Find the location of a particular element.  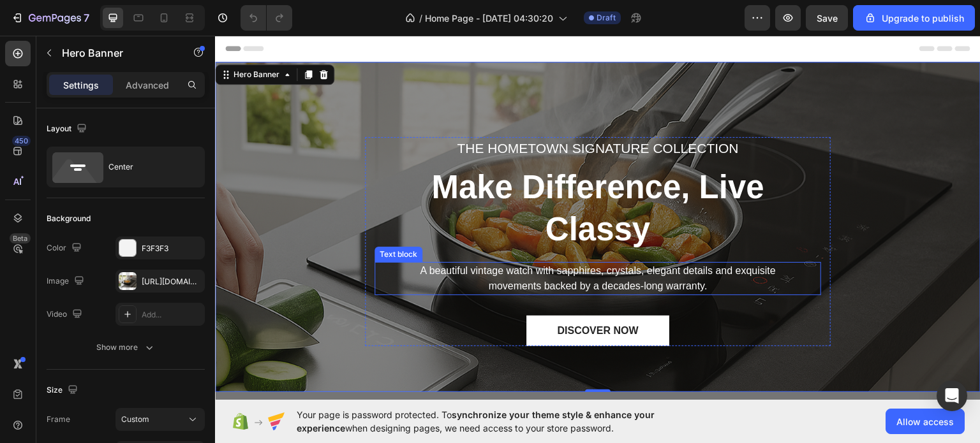

p: THE HOMETOWN SIGNATURE COLLECTION is located at coordinates (383, 113).